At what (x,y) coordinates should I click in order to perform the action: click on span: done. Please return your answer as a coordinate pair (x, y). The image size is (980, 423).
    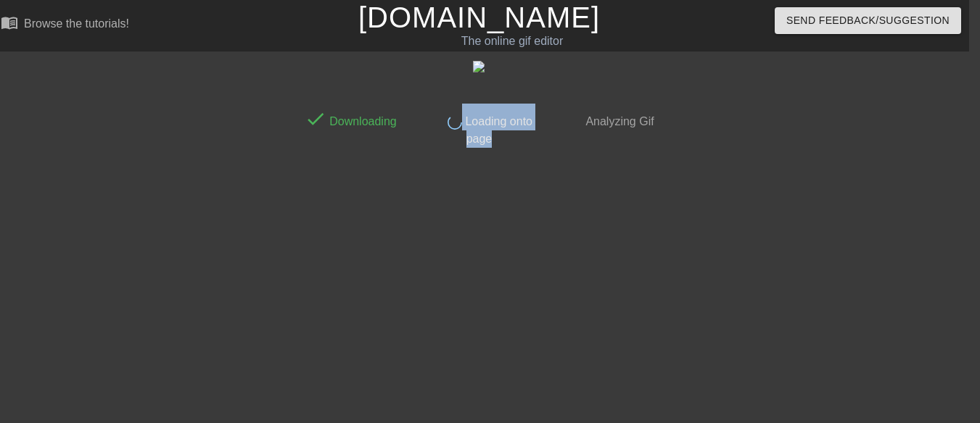
    Looking at the image, I should click on (316, 119).